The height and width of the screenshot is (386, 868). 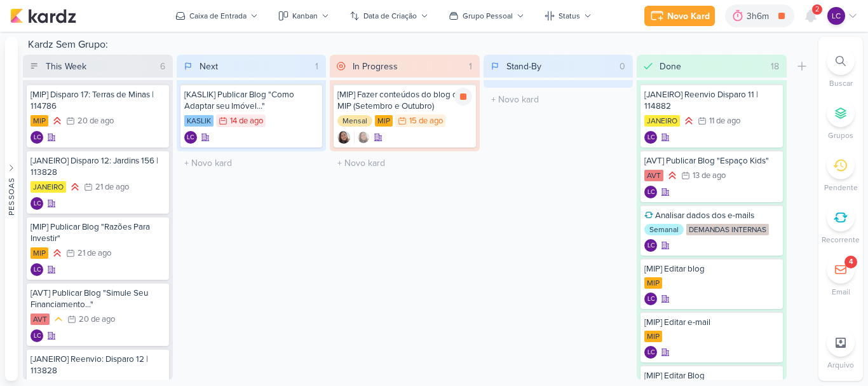 What do you see at coordinates (59, 319) in the screenshot?
I see `div: Prioridade Média` at bounding box center [59, 319].